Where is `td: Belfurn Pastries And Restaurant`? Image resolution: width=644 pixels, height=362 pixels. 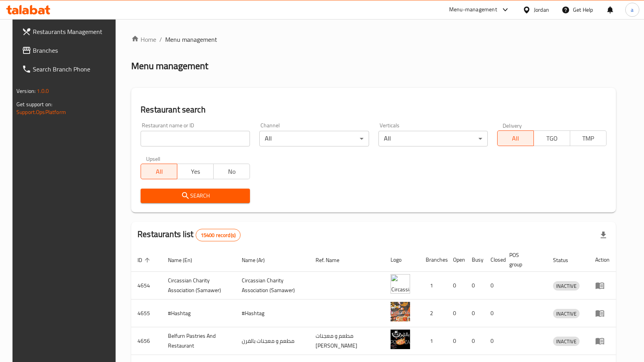
td: Belfurn Pastries And Restaurant is located at coordinates (198, 341).